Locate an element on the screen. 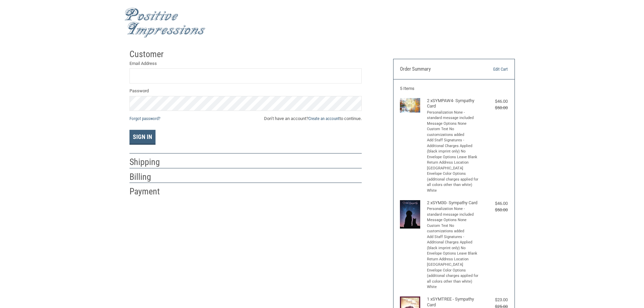  h3: Order Summary is located at coordinates (436, 69).